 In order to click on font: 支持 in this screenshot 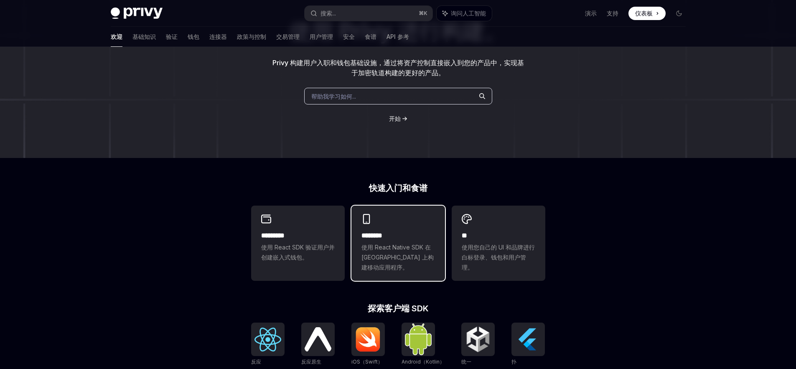, I will do `click(612, 13)`.